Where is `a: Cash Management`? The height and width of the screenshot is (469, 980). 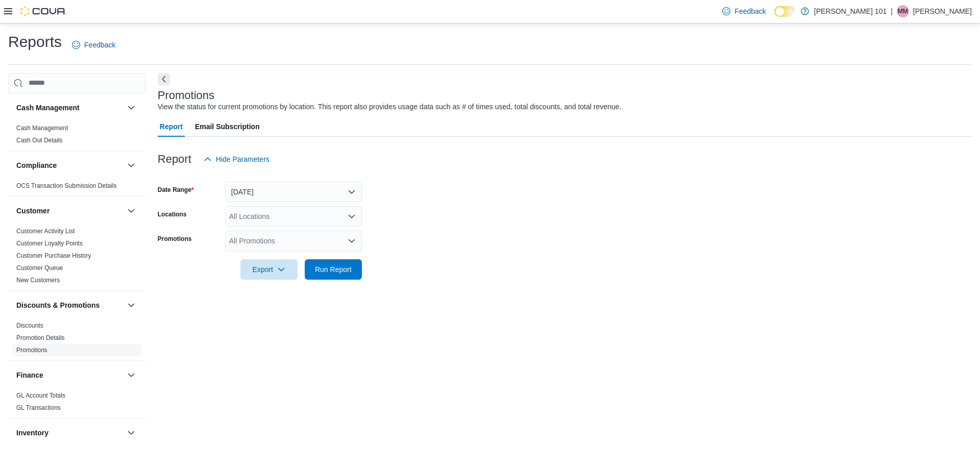 a: Cash Management is located at coordinates (42, 128).